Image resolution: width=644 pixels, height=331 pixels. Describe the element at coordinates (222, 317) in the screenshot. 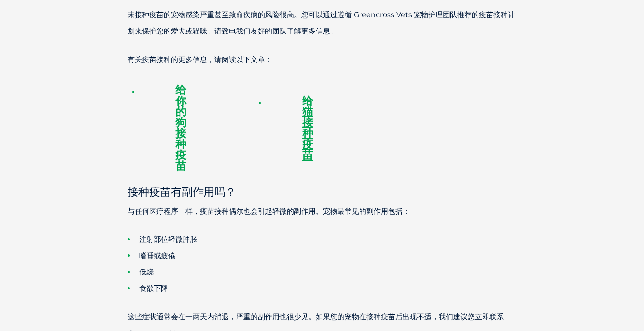

I see `font: 这些症状通常会在一两天内消退，严重的副作用也很少见。` at that location.